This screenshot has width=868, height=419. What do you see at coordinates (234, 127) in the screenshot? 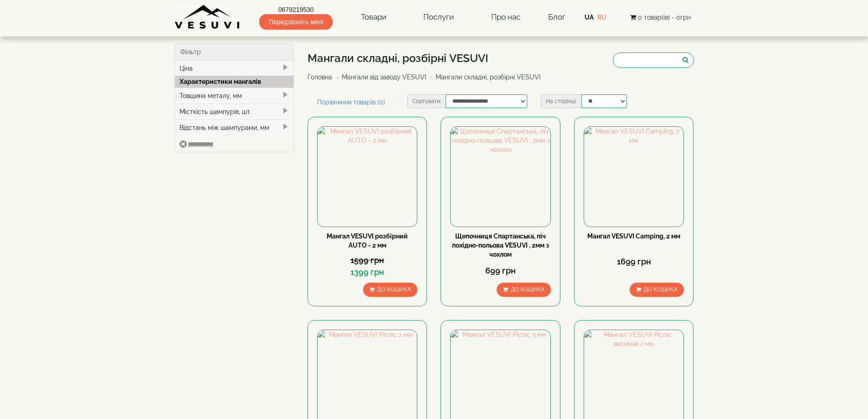
I see `div: Відстань між шампурами, мм` at bounding box center [234, 127].